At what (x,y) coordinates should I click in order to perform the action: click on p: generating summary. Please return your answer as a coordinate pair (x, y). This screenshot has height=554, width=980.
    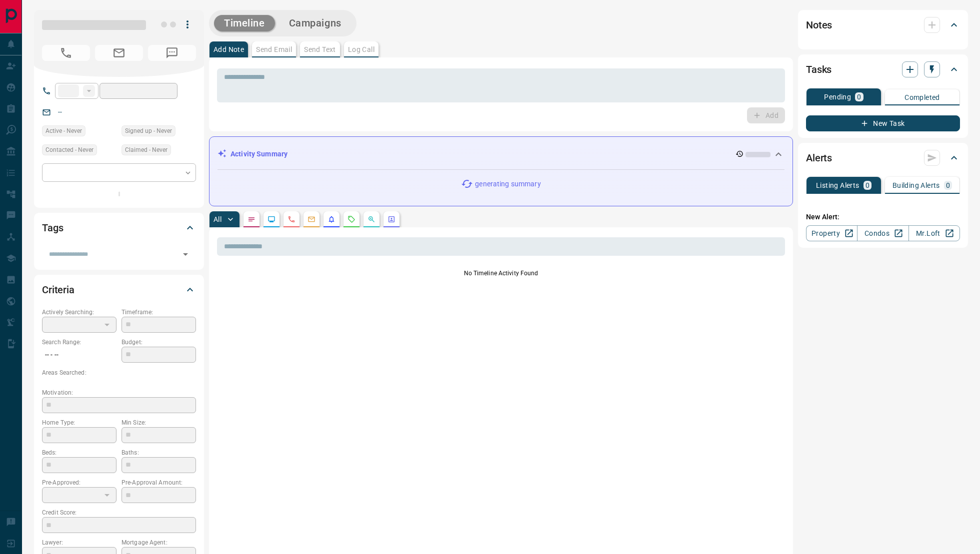
    Looking at the image, I should click on (508, 183).